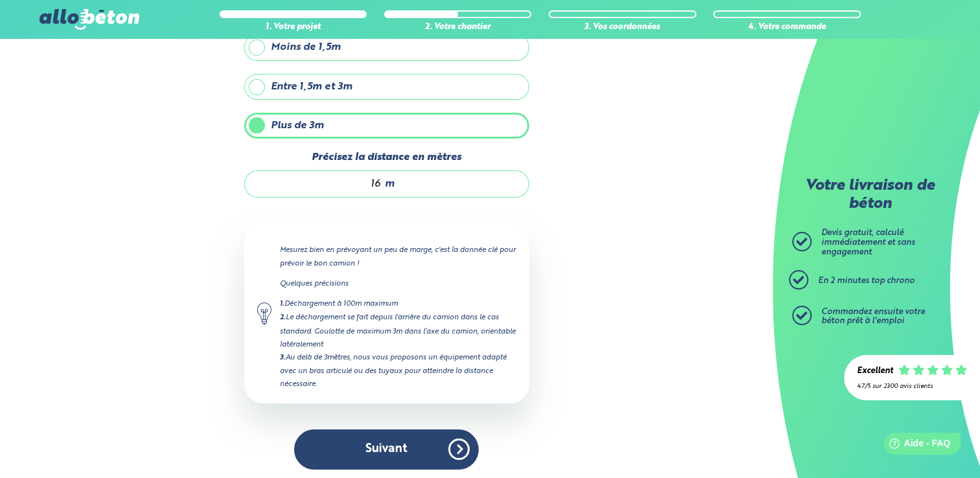  What do you see at coordinates (62, 15) in the screenshot?
I see `span: Aide - FAQ` at bounding box center [62, 15].